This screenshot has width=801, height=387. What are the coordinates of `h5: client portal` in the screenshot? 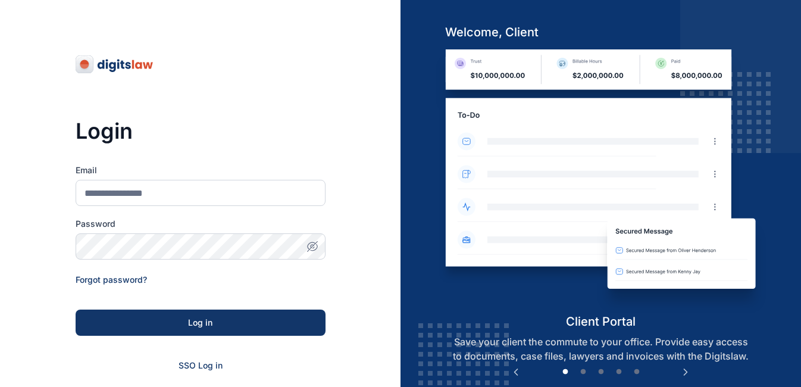 It's located at (601, 322).